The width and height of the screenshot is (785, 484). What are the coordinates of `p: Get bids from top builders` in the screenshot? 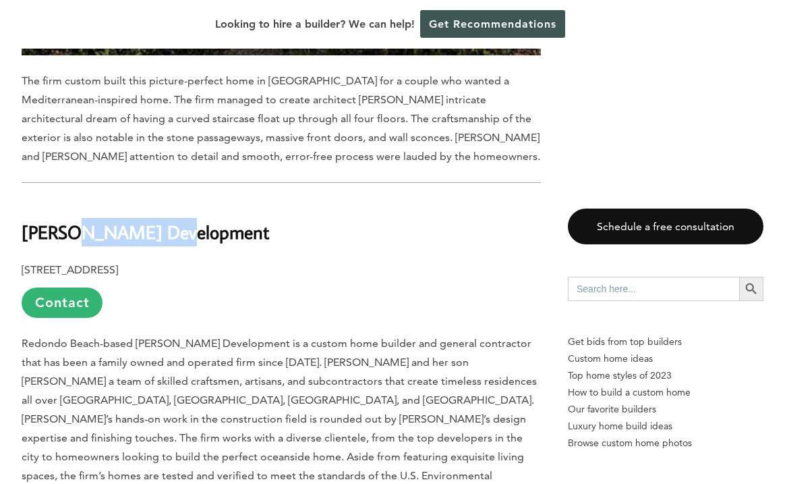 It's located at (666, 341).